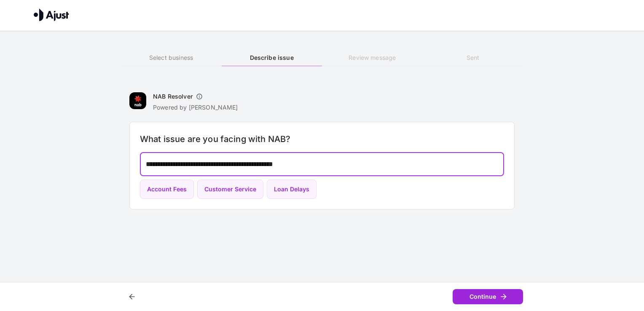 This screenshot has width=644, height=311. I want to click on h6: Sent, so click(473, 58).